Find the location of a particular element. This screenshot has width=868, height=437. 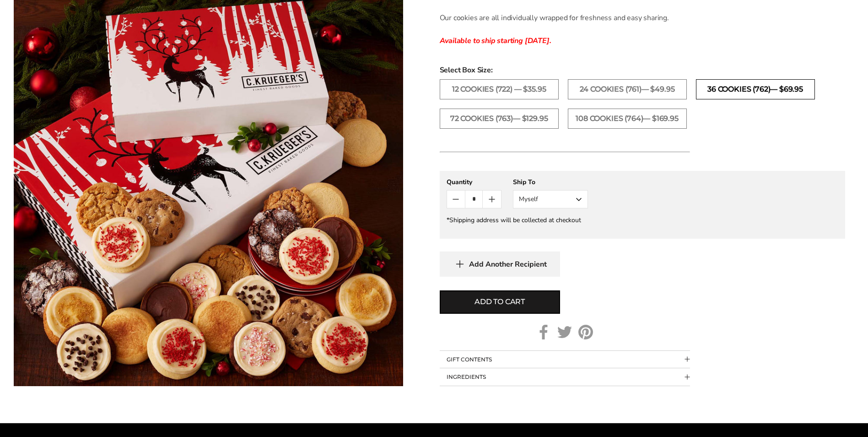

span: Our cookies are all individually wrapped for freshness and easy sharing. is located at coordinates (554, 18).